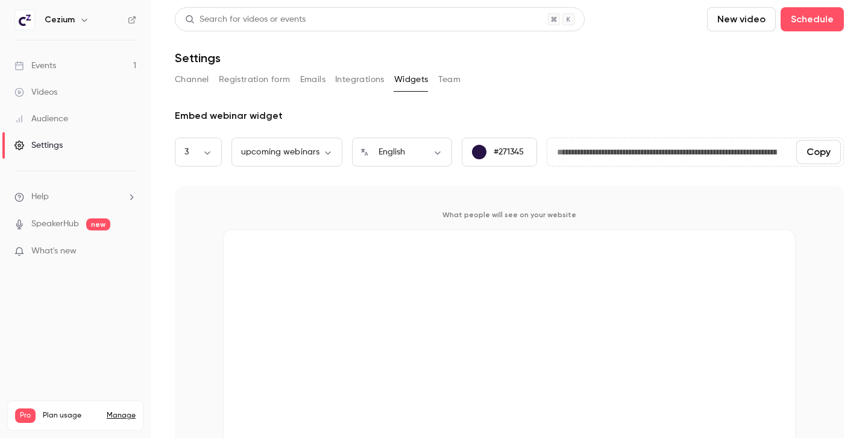 Image resolution: width=868 pixels, height=438 pixels. What do you see at coordinates (71, 415) in the screenshot?
I see `span: Plan usage` at bounding box center [71, 415].